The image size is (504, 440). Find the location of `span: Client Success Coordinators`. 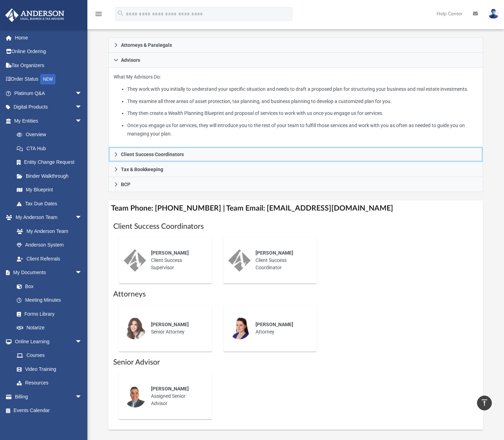

span: Client Success Coordinators is located at coordinates (152, 154).